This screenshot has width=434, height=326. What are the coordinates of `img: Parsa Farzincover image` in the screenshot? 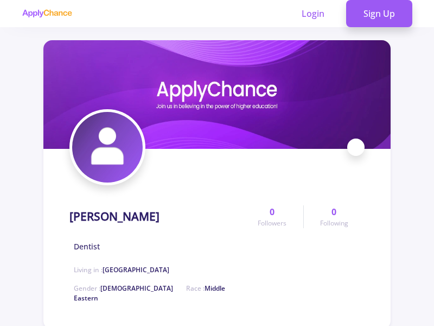 It's located at (217, 94).